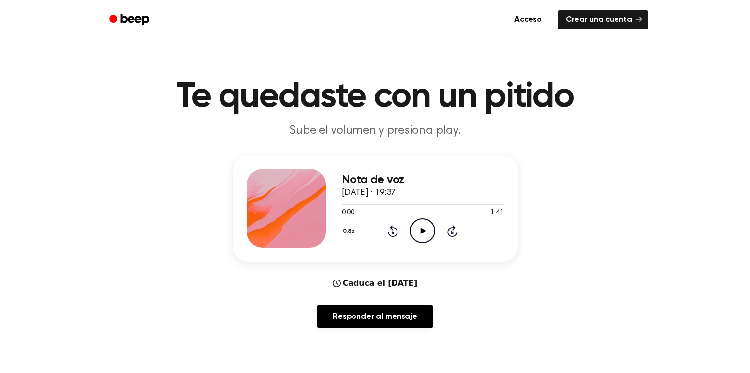 The image size is (750, 373). I want to click on font: Te quedaste con un pitido, so click(375, 97).